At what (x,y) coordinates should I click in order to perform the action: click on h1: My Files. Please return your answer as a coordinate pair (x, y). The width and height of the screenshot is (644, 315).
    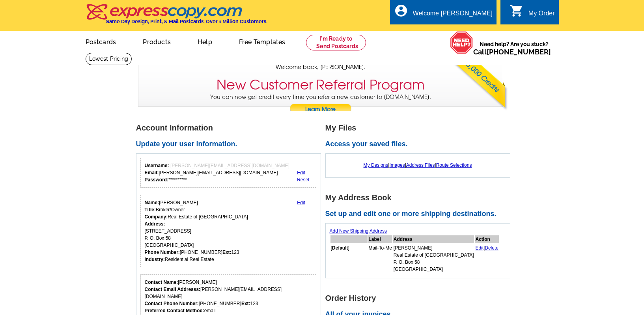
    Looking at the image, I should click on (420, 127).